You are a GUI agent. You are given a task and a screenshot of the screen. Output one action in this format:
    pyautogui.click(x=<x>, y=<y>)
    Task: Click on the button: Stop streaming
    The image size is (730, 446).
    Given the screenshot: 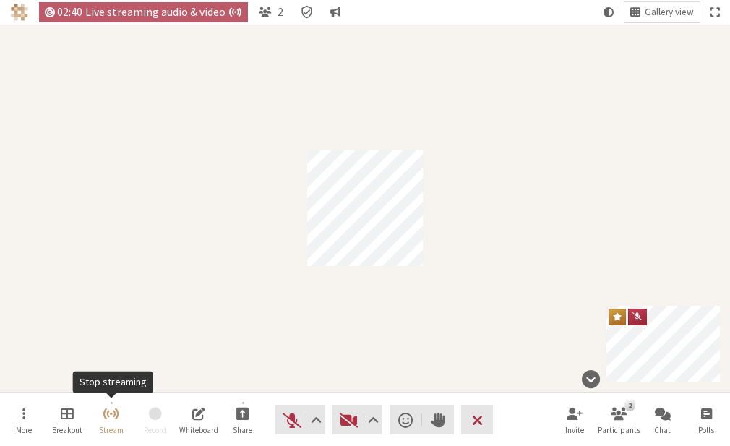 What is the action you would take?
    pyautogui.click(x=111, y=420)
    